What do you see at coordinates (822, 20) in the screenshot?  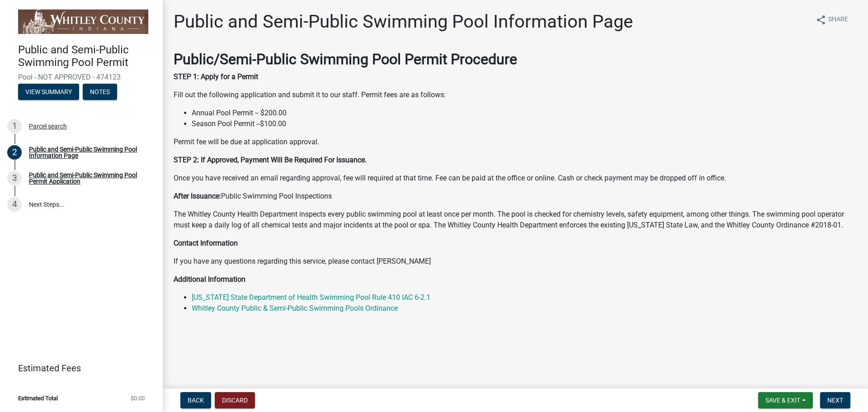 I see `i: share` at bounding box center [822, 20].